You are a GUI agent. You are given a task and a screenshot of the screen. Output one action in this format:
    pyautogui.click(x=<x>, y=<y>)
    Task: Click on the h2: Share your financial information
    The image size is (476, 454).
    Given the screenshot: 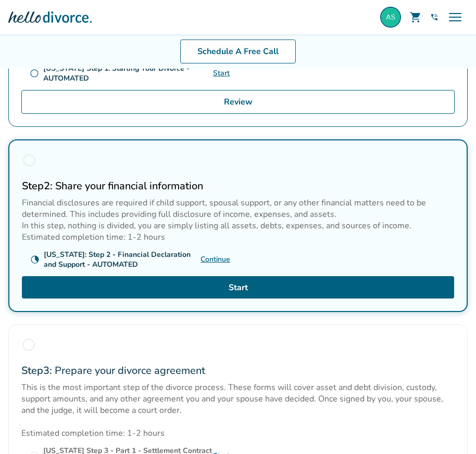 What is the action you would take?
    pyautogui.click(x=238, y=186)
    